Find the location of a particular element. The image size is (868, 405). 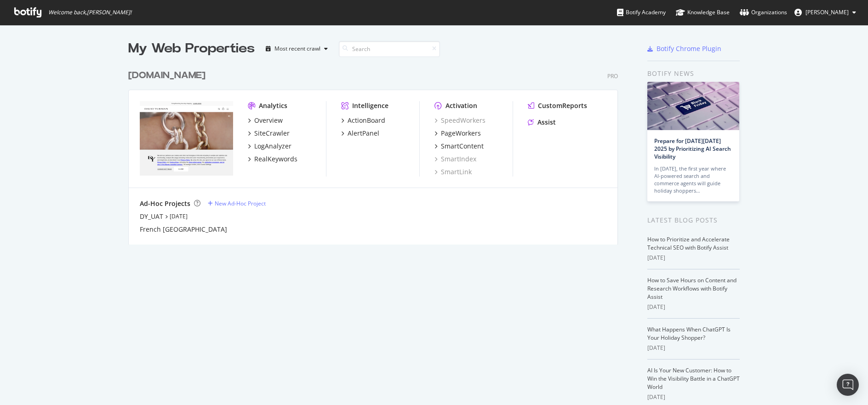

div: Botify Chrome Plugin is located at coordinates (688, 49).